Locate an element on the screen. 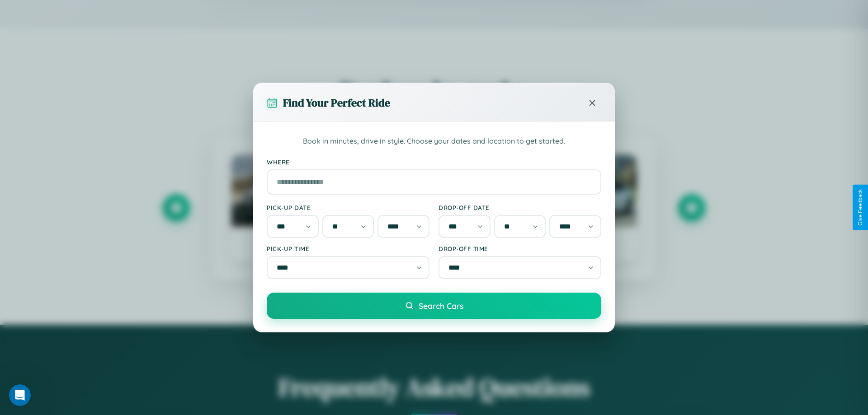 The width and height of the screenshot is (868, 415). label: Pick-up Time is located at coordinates (348, 248).